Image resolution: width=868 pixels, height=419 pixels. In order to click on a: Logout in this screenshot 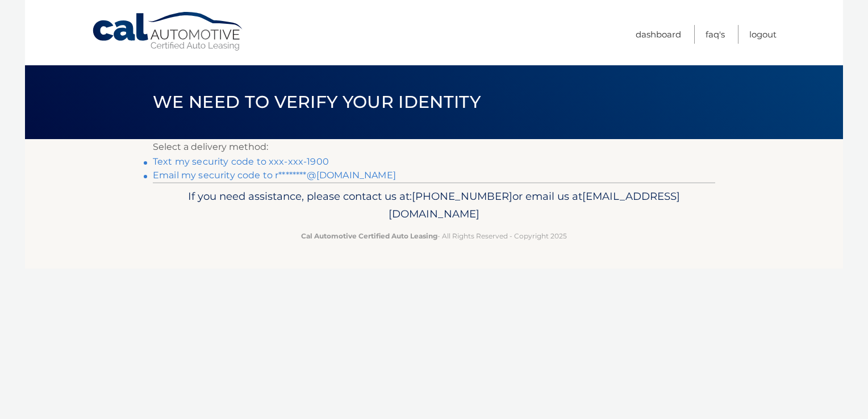, I will do `click(763, 34)`.